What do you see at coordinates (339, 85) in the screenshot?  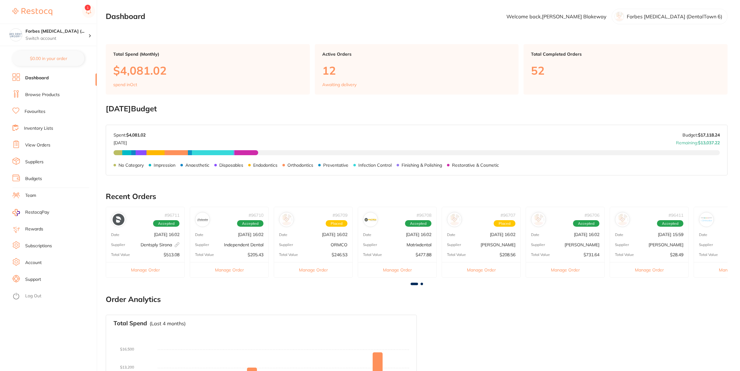 I see `p: Awaiting delivery` at bounding box center [339, 85].